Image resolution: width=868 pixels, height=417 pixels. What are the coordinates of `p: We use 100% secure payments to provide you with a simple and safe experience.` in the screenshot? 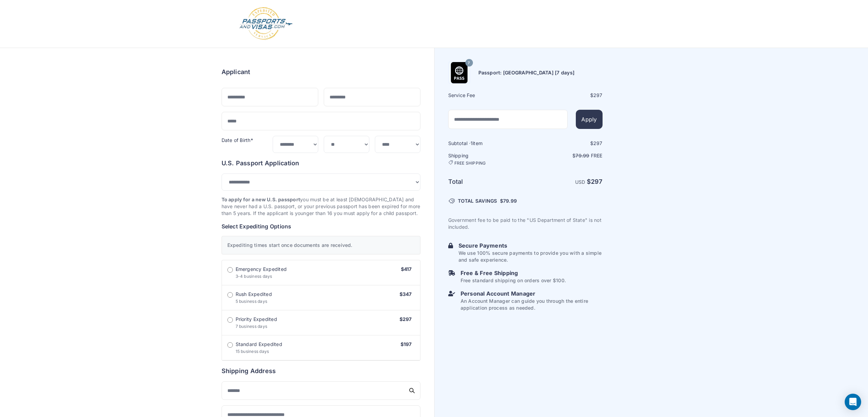 It's located at (530, 257).